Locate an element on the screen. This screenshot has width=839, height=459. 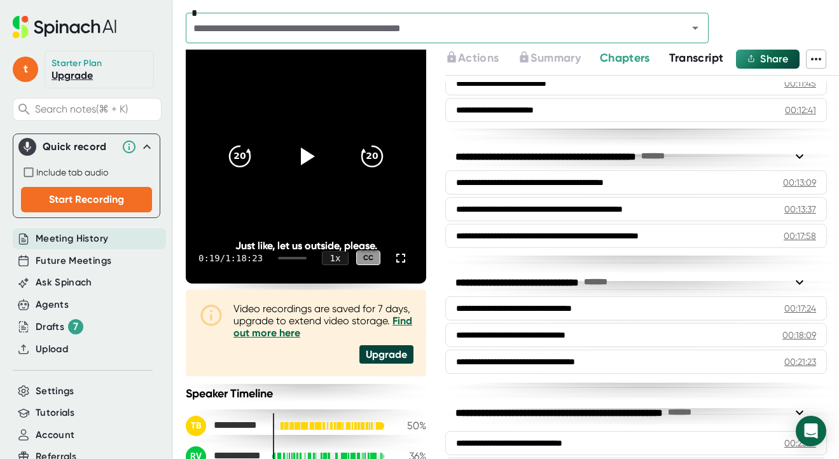
div: Just like, let us outside, please. is located at coordinates (306, 245).